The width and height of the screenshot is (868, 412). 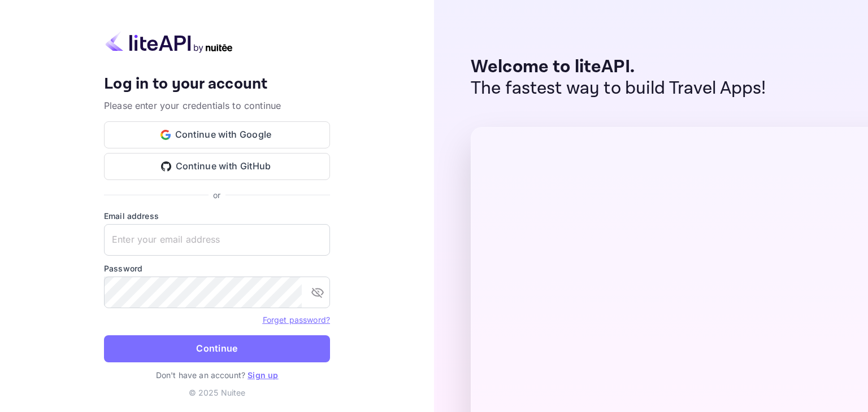 I want to click on img: liteapi, so click(x=169, y=42).